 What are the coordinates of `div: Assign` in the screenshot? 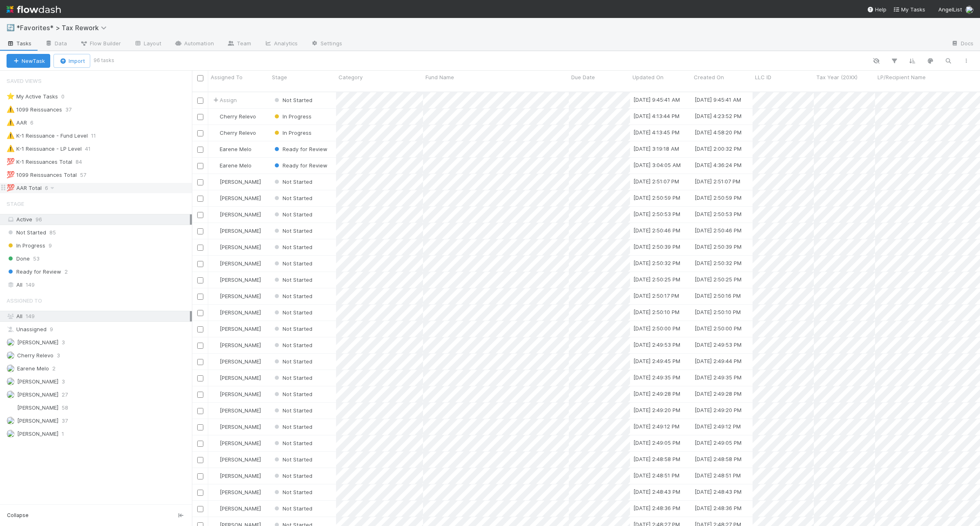 It's located at (224, 100).